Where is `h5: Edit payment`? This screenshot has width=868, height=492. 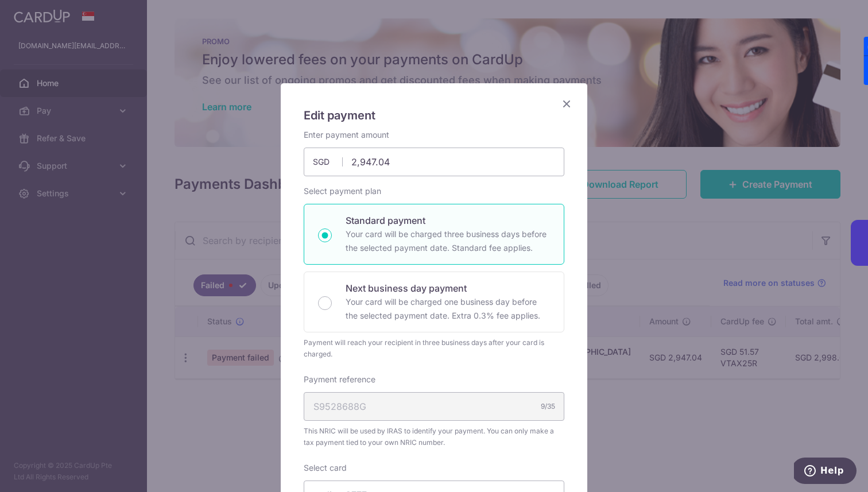 h5: Edit payment is located at coordinates (434, 115).